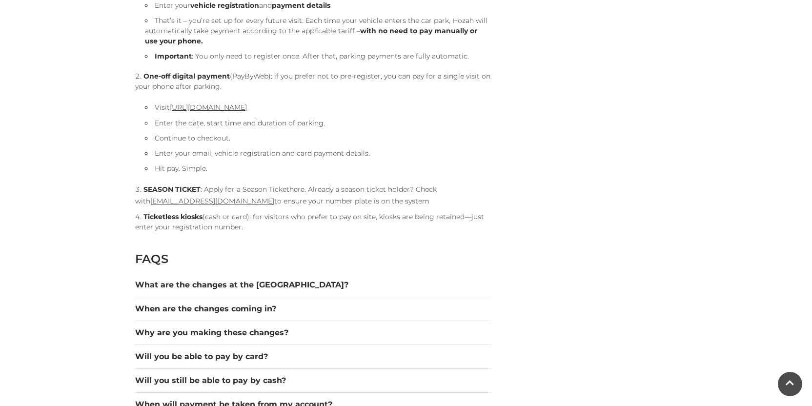 The width and height of the screenshot is (812, 406). I want to click on button: Will you still be able to pay by cash?, so click(313, 381).